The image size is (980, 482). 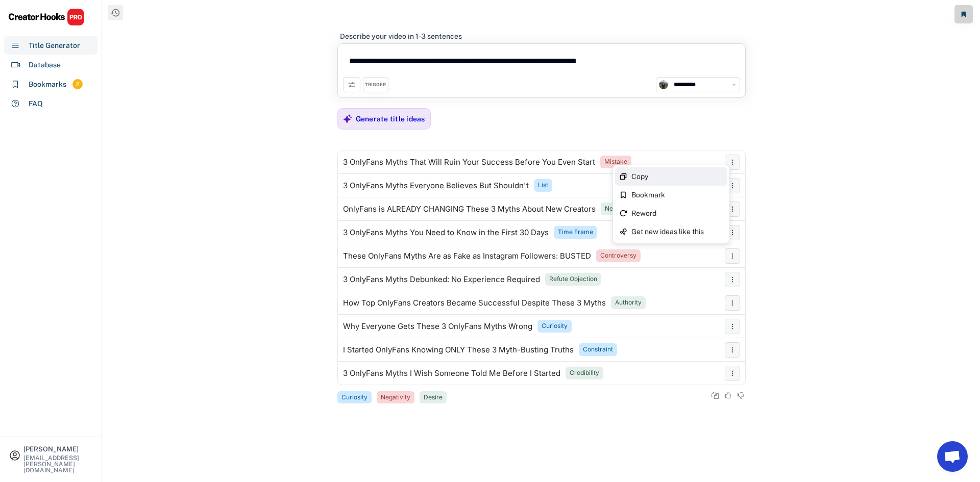 What do you see at coordinates (677, 231) in the screenshot?
I see `div: Get new ideas like this` at bounding box center [677, 231].